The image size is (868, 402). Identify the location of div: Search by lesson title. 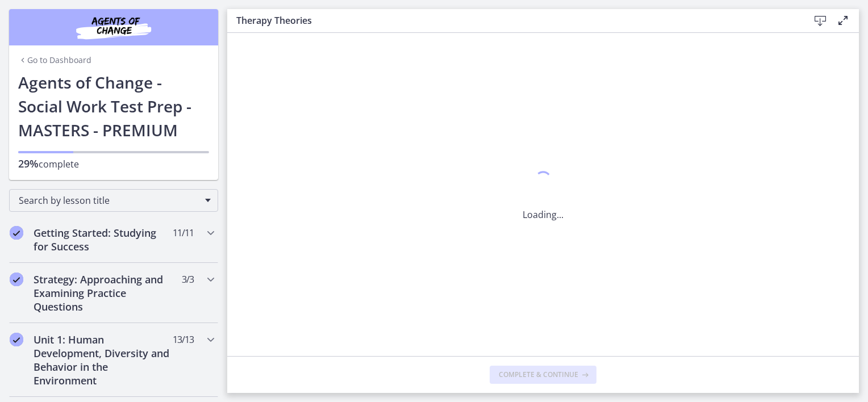
(114, 200).